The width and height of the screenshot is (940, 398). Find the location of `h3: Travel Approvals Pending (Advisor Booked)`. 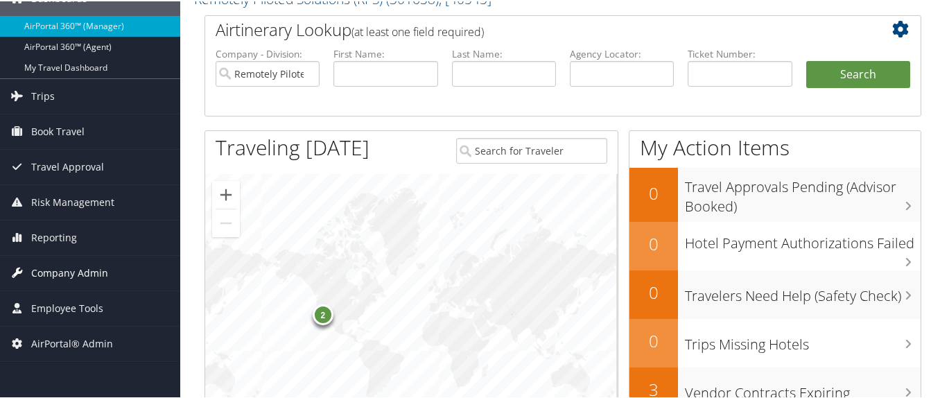

h3: Travel Approvals Pending (Advisor Booked) is located at coordinates (803, 192).